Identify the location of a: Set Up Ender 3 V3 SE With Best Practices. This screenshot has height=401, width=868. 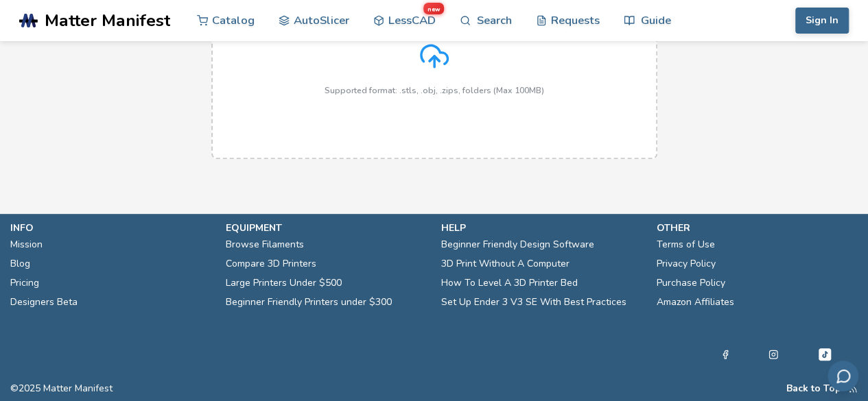
(533, 303).